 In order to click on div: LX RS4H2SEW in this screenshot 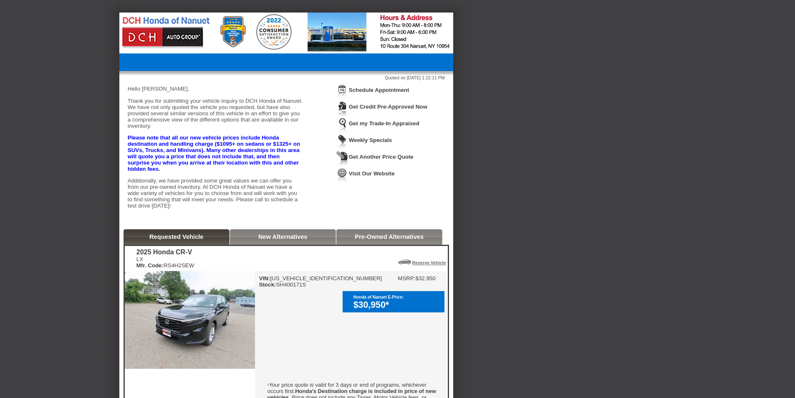, I will do `click(165, 262)`.